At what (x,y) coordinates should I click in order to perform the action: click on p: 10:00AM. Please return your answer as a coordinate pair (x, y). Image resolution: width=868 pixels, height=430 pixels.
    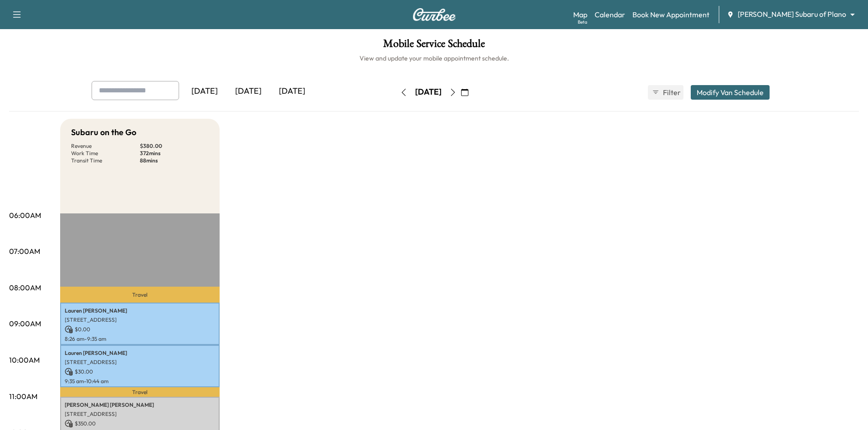
    Looking at the image, I should click on (24, 360).